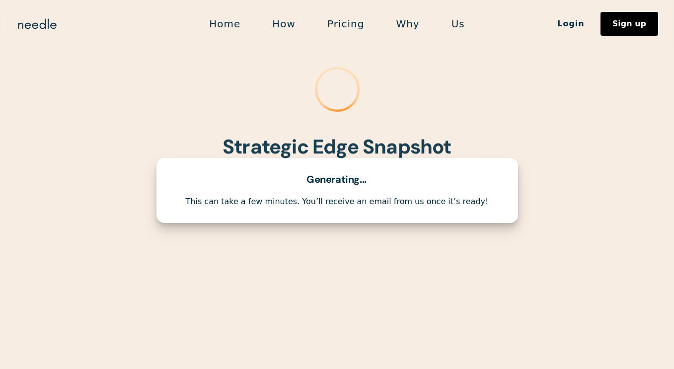  Describe the element at coordinates (225, 24) in the screenshot. I see `a: Home` at that location.